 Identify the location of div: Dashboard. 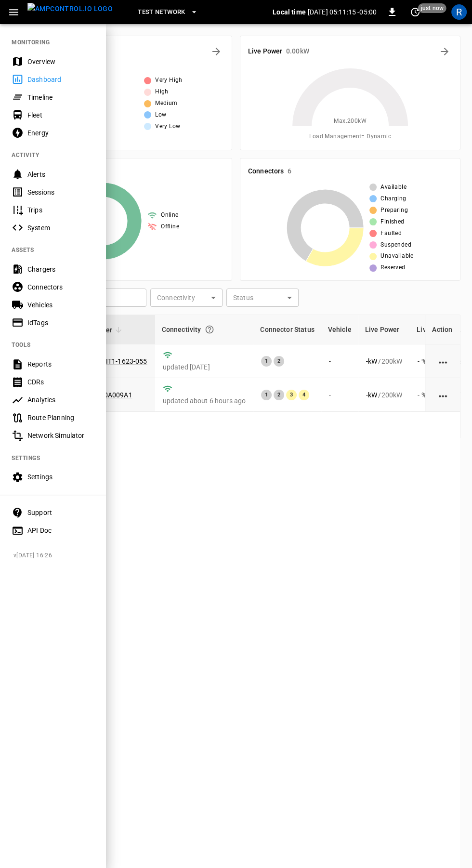
(61, 80).